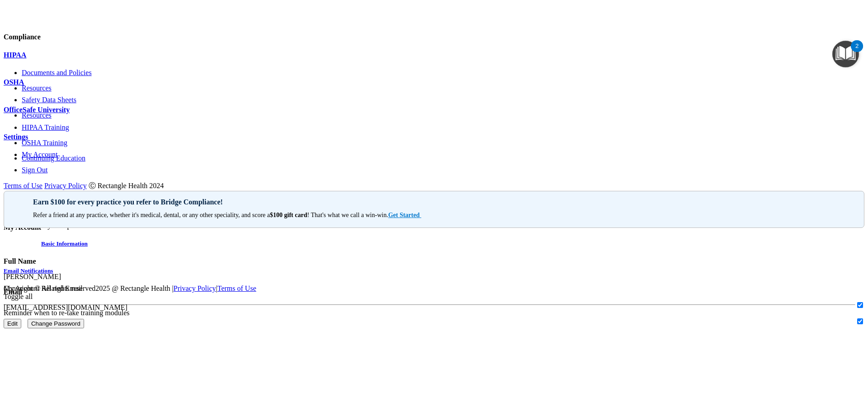  What do you see at coordinates (434, 137) in the screenshot?
I see `a: Settings` at bounding box center [434, 137].